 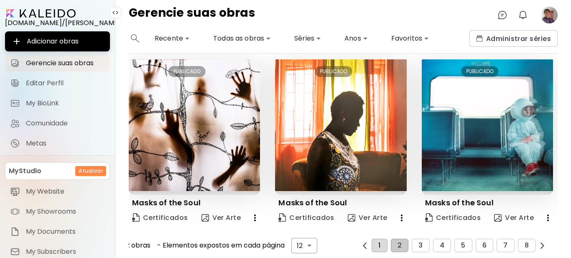 What do you see at coordinates (65, 63) in the screenshot?
I see `span: Gerencie suas obras` at bounding box center [65, 63].